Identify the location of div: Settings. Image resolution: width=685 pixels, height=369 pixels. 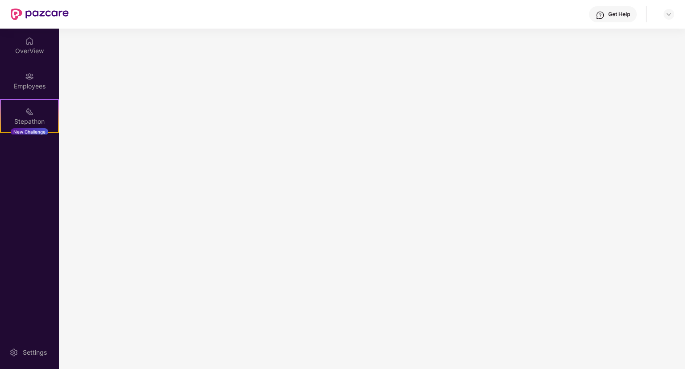
(35, 352).